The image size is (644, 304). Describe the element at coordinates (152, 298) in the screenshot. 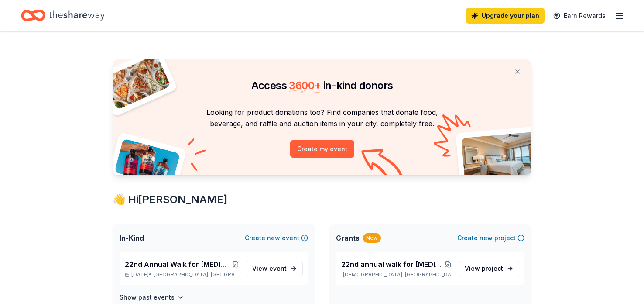

I see `button: Show past events` at that location.